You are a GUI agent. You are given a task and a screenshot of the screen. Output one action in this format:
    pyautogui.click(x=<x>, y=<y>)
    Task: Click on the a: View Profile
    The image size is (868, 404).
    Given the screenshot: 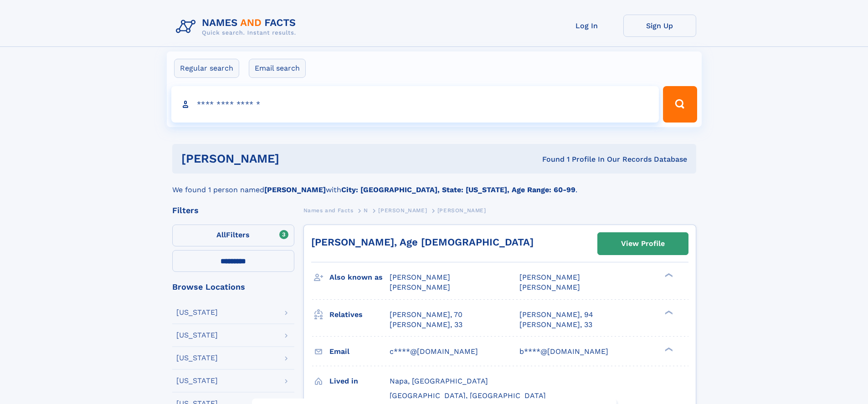 What is the action you would take?
    pyautogui.click(x=643, y=244)
    